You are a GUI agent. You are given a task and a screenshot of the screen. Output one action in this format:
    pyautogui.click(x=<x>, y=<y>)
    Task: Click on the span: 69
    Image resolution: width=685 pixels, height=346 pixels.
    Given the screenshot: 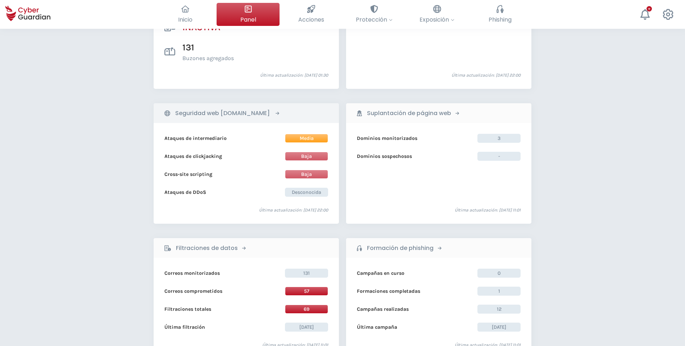 What is the action you would take?
    pyautogui.click(x=306, y=309)
    